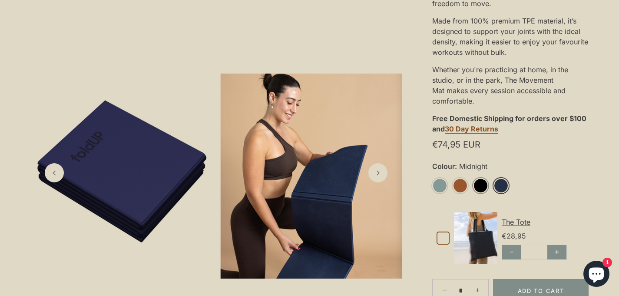 This screenshot has width=619, height=296. Describe the element at coordinates (511, 166) in the screenshot. I see `label: Colour:` at that location.